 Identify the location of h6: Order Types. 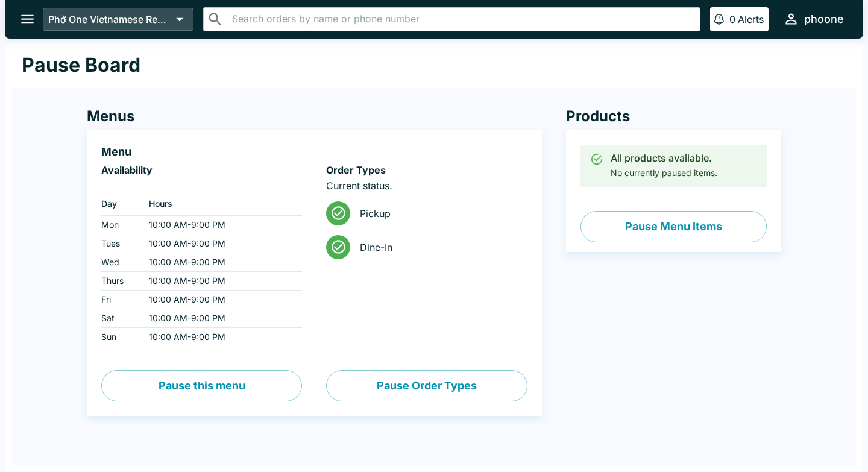
(426, 170).